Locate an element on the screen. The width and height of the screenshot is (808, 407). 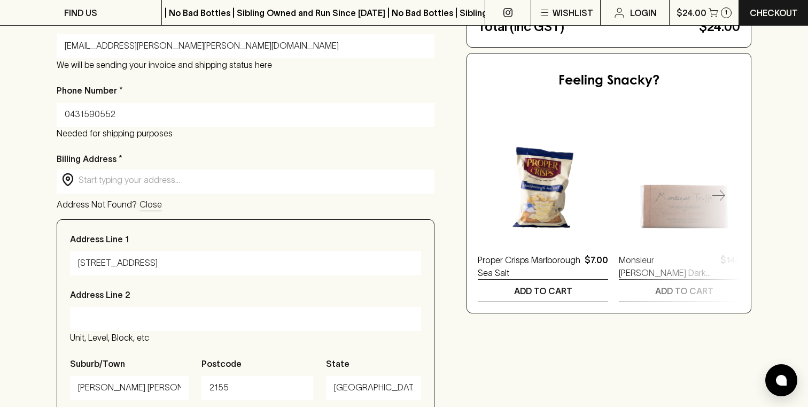
p: Proper Crisps Marlborough Sea Salt is located at coordinates (529, 266).